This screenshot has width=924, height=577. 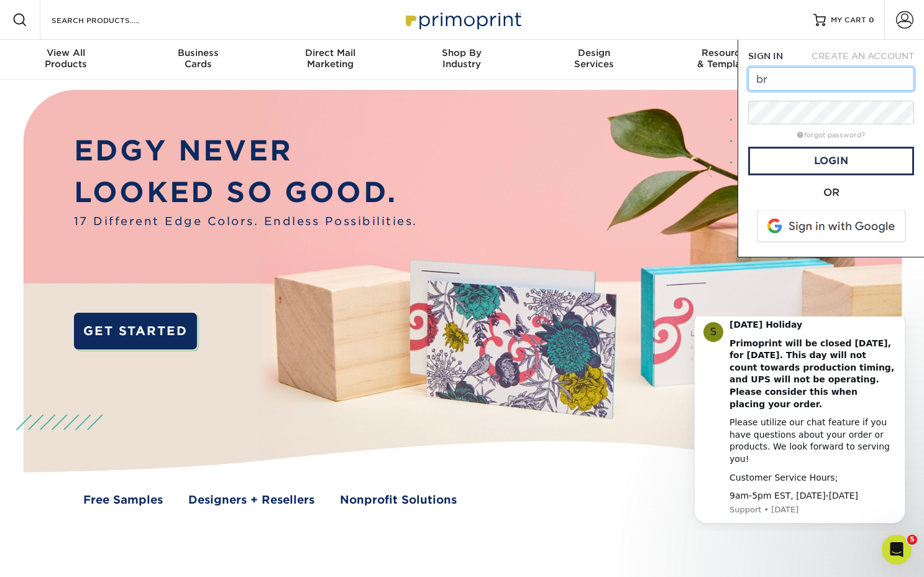 I want to click on input: SEARCH PRODUCTS....., so click(x=110, y=20).